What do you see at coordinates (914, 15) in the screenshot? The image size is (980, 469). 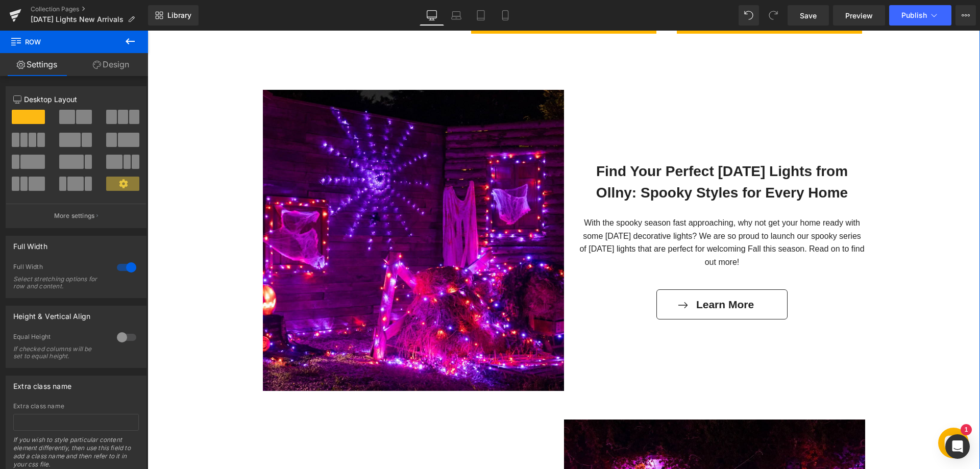 I see `span: Publish` at bounding box center [914, 15].